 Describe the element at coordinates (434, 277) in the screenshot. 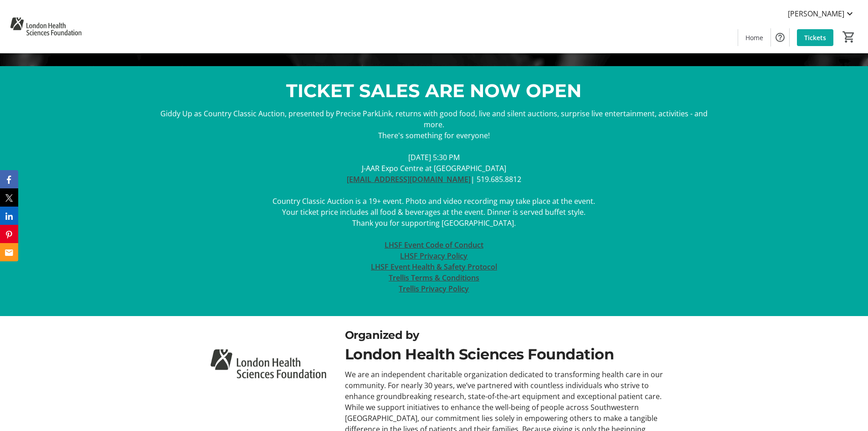

I see `a: Trellis Terms & Conditions` at that location.